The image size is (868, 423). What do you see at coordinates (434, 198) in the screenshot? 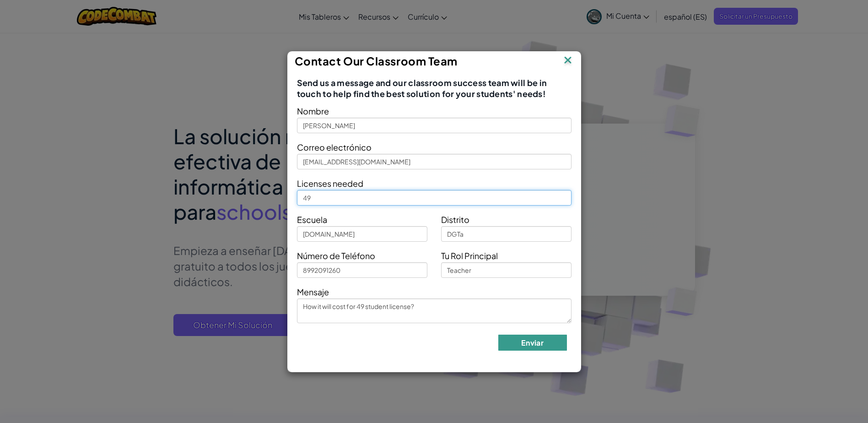
I see `input: How many licenses do you need?` at bounding box center [434, 198].